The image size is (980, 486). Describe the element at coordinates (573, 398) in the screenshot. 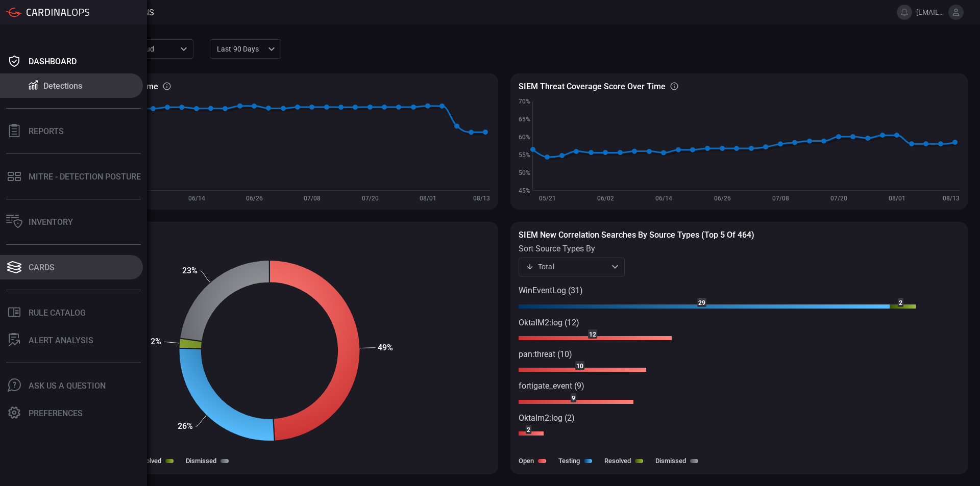

I see `text: 9` at that location.